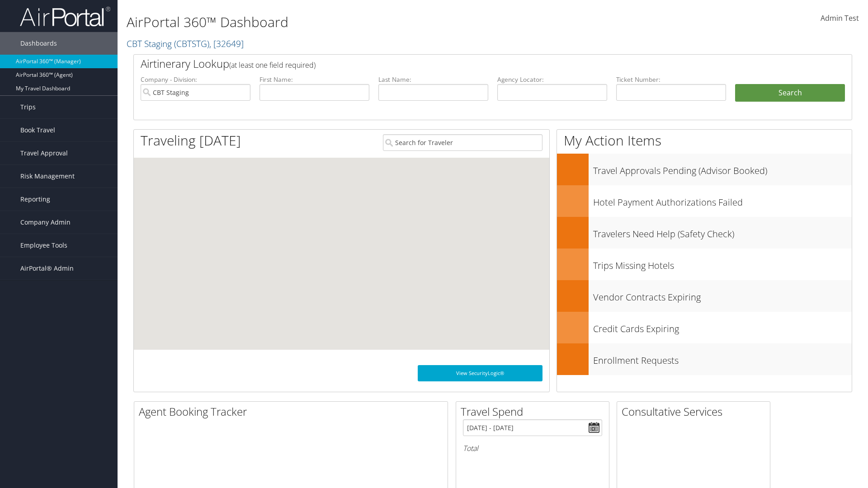 The image size is (868, 488). What do you see at coordinates (671, 80) in the screenshot?
I see `label: Ticket Number:` at bounding box center [671, 80].